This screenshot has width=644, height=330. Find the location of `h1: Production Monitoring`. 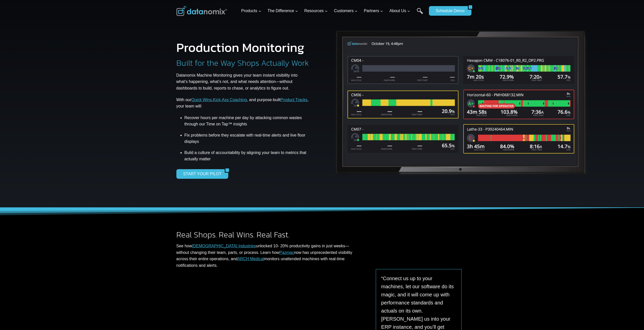

h1: Production Monitoring is located at coordinates (240, 48).